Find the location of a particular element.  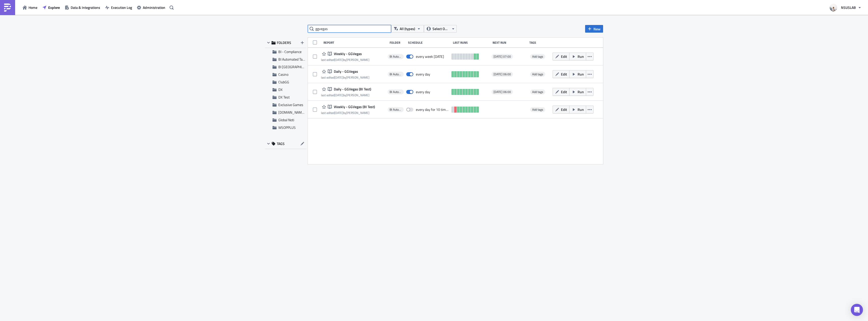

span: GGPOKER.CA Noti is located at coordinates (295, 112).